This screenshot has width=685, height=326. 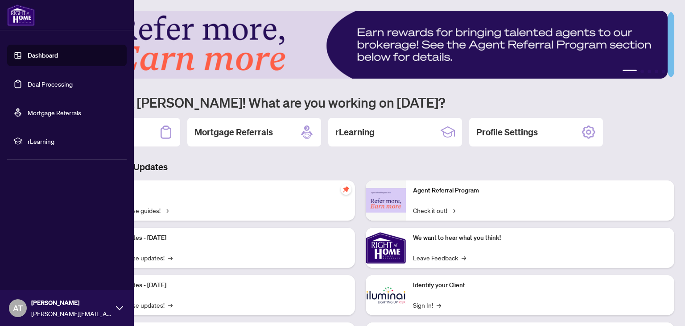 I want to click on span: AT, so click(x=18, y=308).